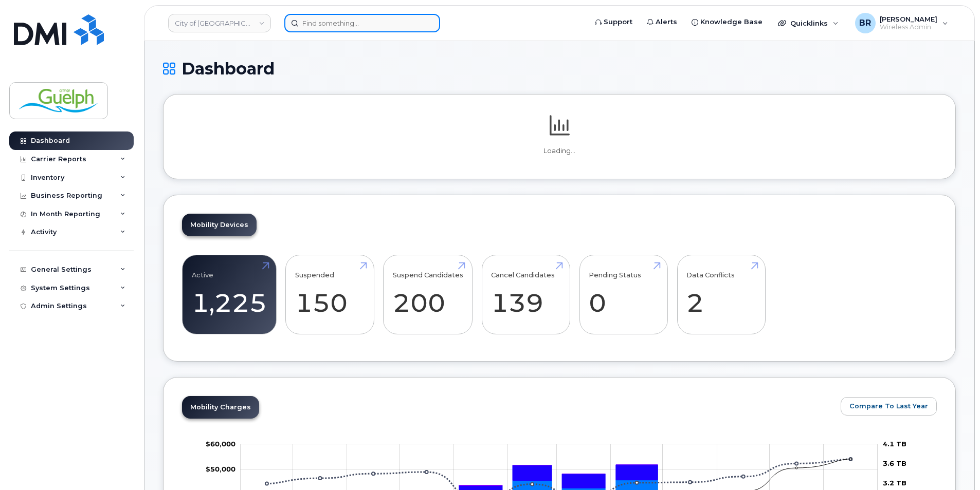 This screenshot has height=490, width=980. I want to click on p: Loading..., so click(560, 151).